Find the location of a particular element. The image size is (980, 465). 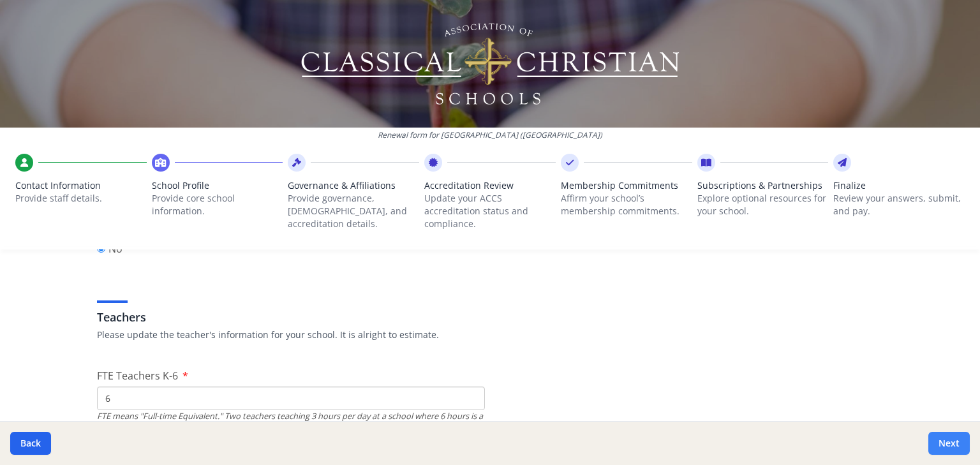

button: Back is located at coordinates (31, 443).